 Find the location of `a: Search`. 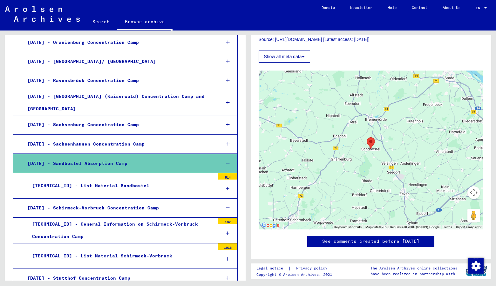

a: Search is located at coordinates (101, 22).